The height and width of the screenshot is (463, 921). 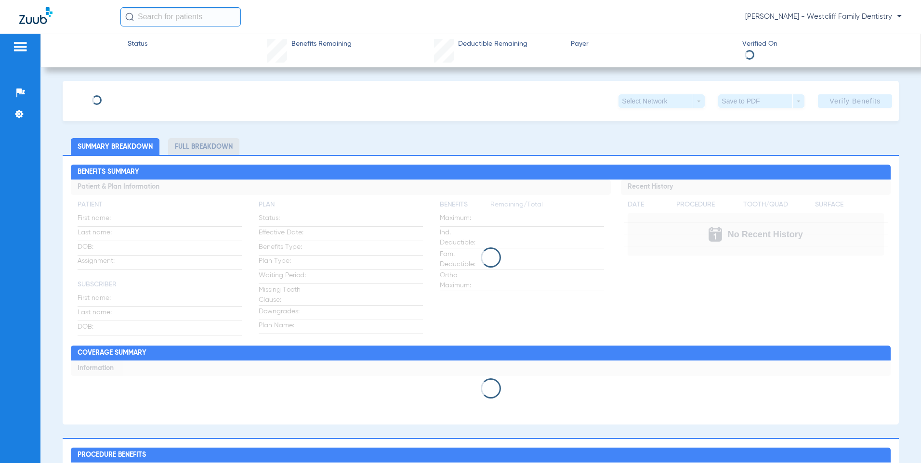 What do you see at coordinates (137, 44) in the screenshot?
I see `span: Status` at bounding box center [137, 44].